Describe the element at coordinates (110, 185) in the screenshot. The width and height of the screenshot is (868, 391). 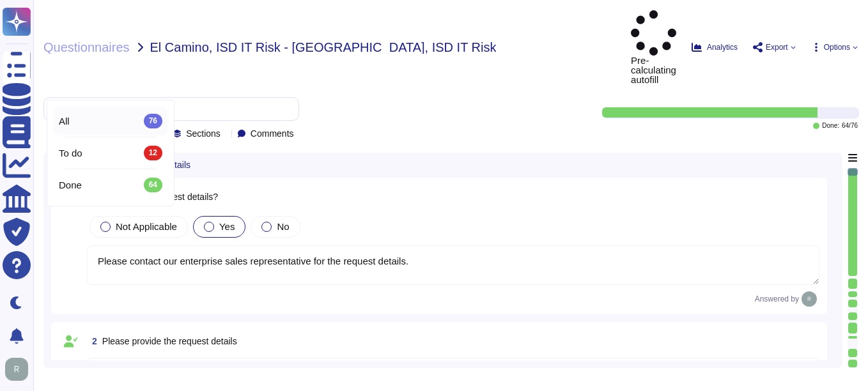
I see `div: Done` at that location.